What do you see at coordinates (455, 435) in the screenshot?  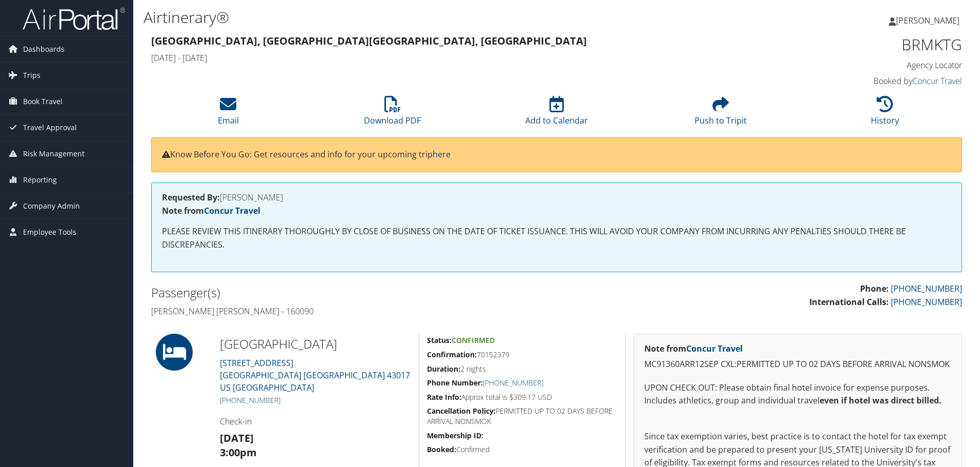 I see `strong: Membership ID:` at bounding box center [455, 435].